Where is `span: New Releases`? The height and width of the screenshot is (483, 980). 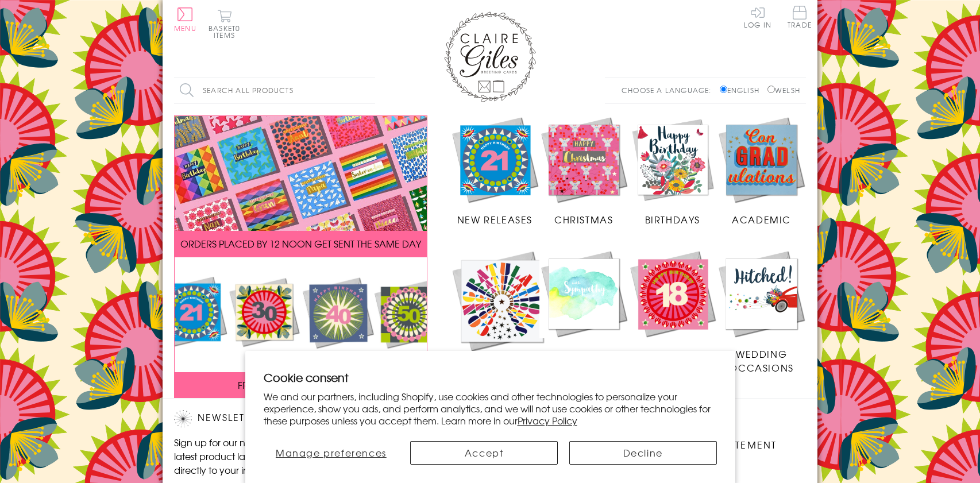 span: New Releases is located at coordinates (495, 219).